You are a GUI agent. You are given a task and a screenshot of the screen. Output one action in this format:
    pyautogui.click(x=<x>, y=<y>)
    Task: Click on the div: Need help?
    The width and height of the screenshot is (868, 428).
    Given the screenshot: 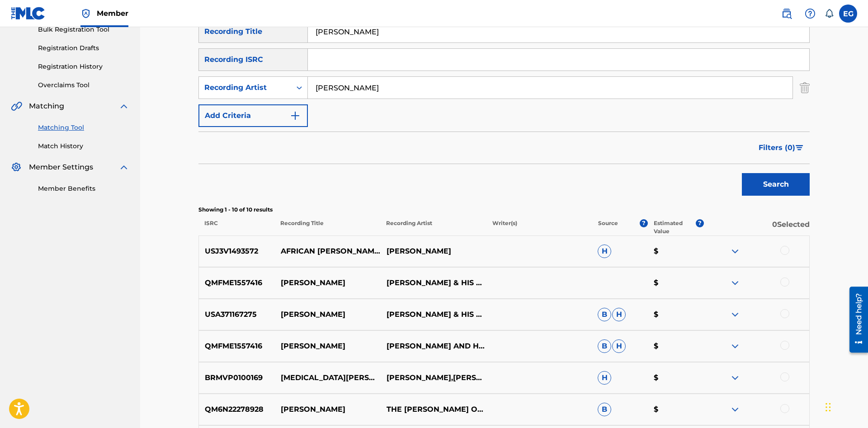 What is the action you would take?
    pyautogui.click(x=16, y=32)
    